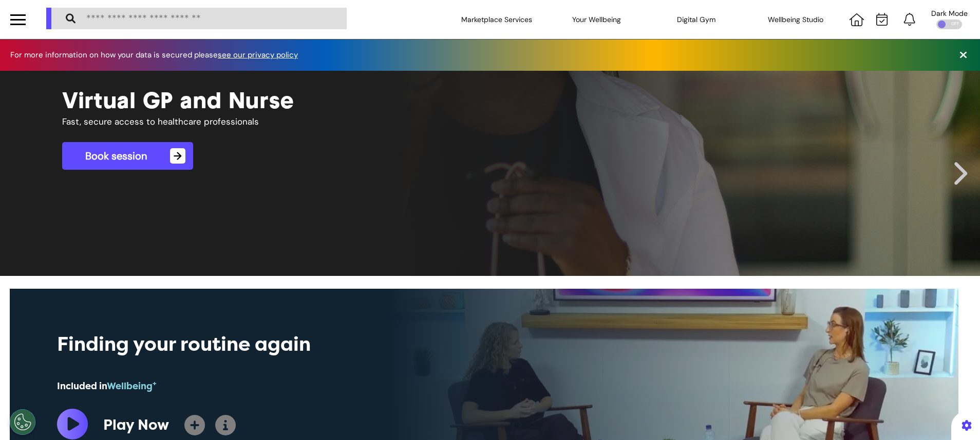  What do you see at coordinates (159, 55) in the screenshot?
I see `div: For more information on how your data is secured please` at bounding box center [159, 55].